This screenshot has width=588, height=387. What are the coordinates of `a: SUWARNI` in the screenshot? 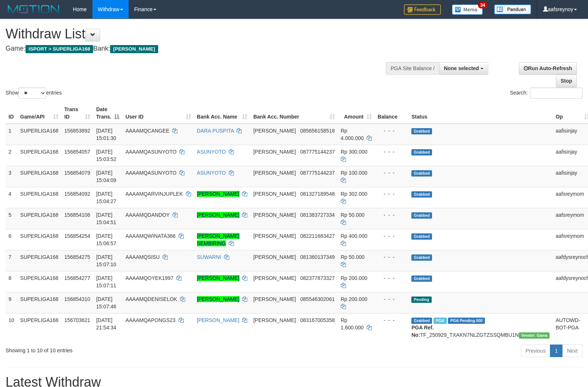 It's located at (209, 257).